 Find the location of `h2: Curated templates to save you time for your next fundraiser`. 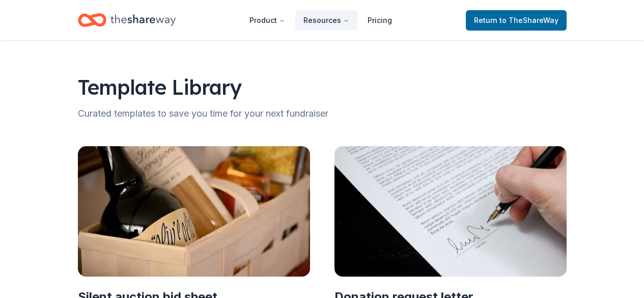

h2: Curated templates to save you time for your next fundraiser is located at coordinates (322, 114).